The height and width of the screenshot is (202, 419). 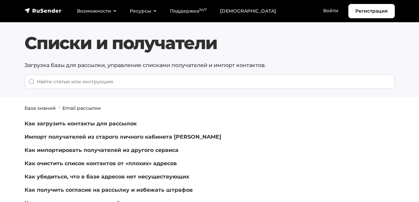 What do you see at coordinates (188, 11) in the screenshot?
I see `a: Поддержка24/7` at bounding box center [188, 11].